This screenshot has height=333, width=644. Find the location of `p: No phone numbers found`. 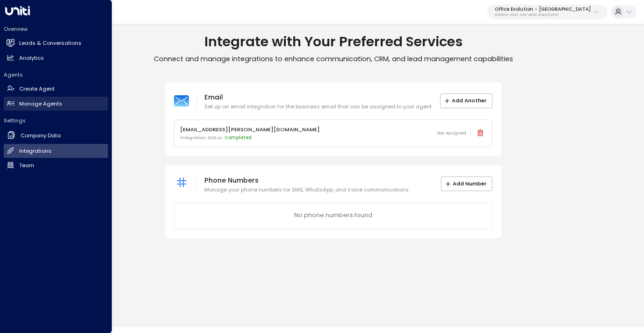

p: No phone numbers found is located at coordinates (333, 215).